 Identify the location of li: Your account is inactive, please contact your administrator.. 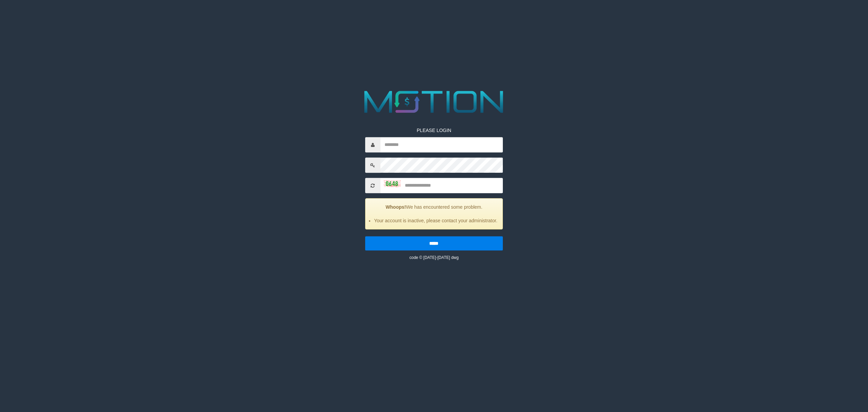
(436, 221).